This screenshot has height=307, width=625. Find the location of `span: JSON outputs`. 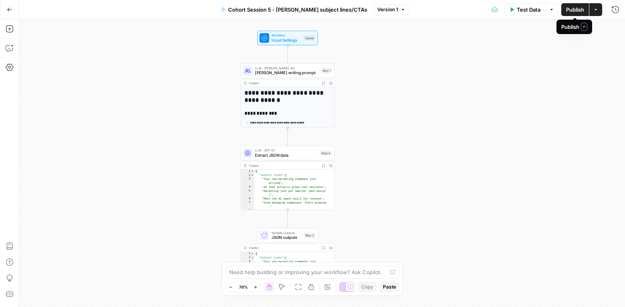

span: JSON outputs is located at coordinates (286, 237).